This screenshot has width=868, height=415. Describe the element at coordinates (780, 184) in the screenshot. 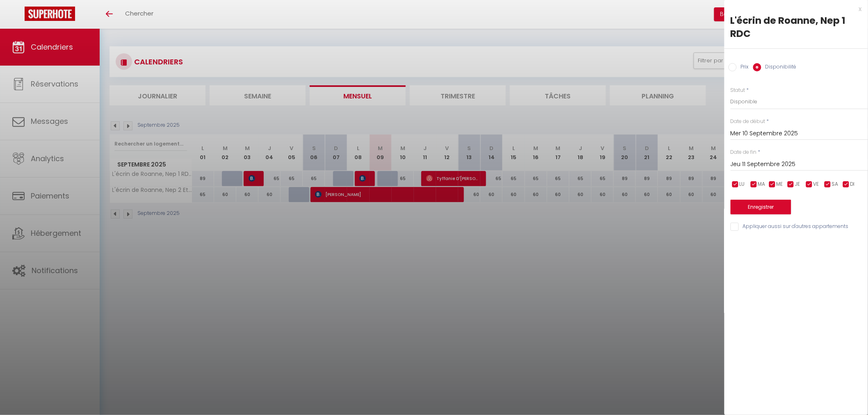

I see `span: ME` at that location.